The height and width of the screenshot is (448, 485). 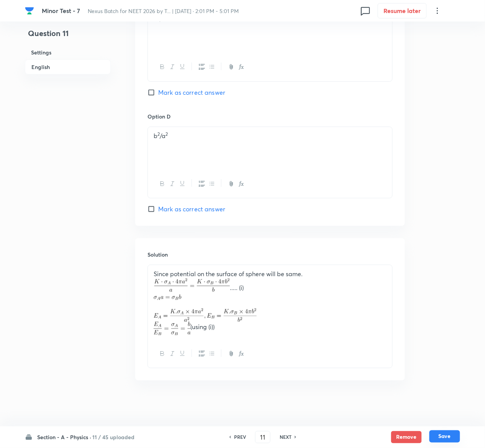 I want to click on img: Company Logo, so click(x=29, y=11).